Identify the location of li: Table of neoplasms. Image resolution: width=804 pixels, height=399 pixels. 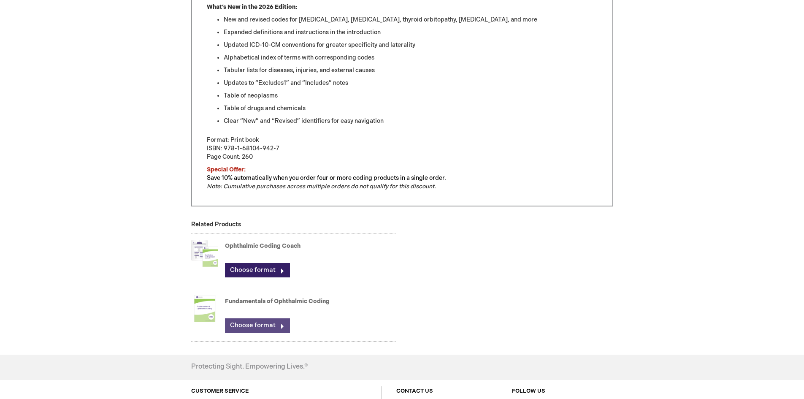
(411, 96).